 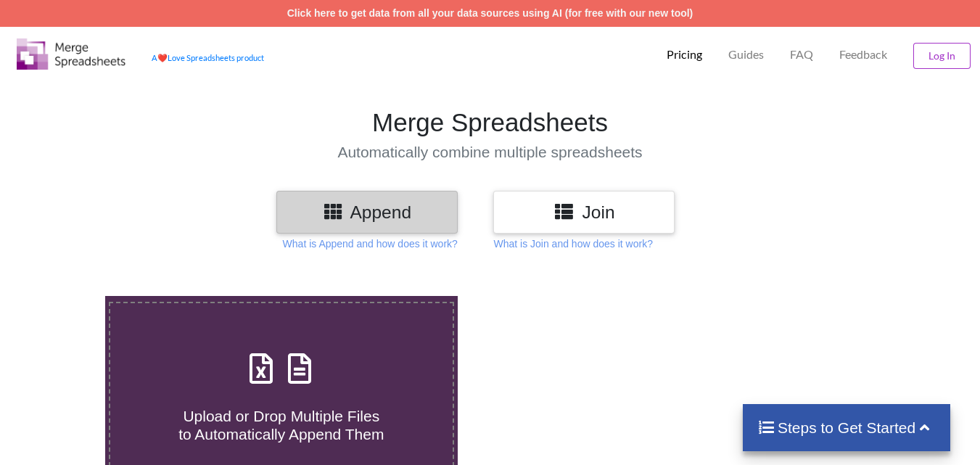 What do you see at coordinates (490, 13) in the screenshot?
I see `a: Click here to get data from all your data sources using AI (for free with our new tool)` at bounding box center [490, 13].